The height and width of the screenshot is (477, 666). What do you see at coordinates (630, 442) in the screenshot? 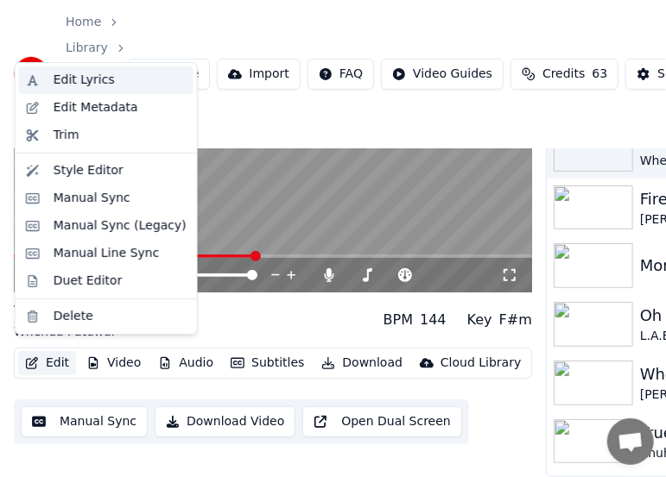
I see `div: Open chat` at bounding box center [630, 442].